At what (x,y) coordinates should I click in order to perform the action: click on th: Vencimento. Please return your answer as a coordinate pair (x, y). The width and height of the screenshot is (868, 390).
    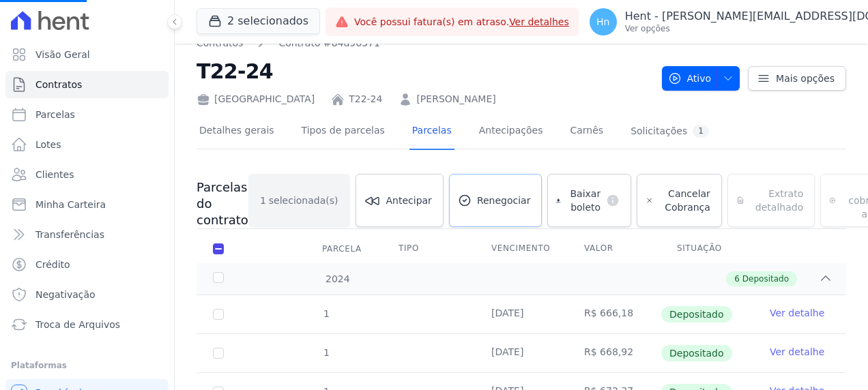
    Looking at the image, I should click on (521, 249).